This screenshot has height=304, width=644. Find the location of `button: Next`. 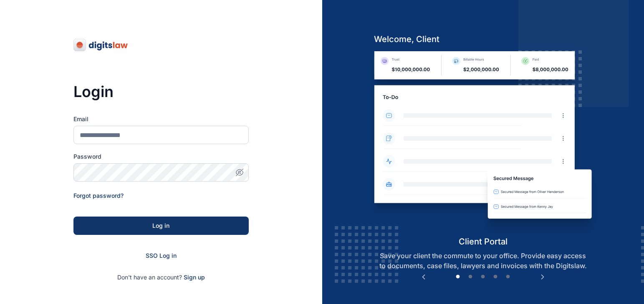

button: Next is located at coordinates (543, 277).